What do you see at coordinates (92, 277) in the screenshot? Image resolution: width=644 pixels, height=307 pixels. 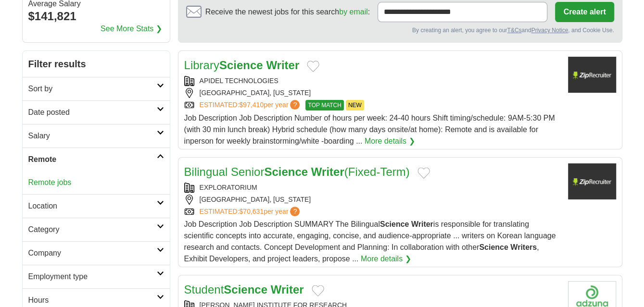 I see `h2: Employment type` at bounding box center [92, 277].